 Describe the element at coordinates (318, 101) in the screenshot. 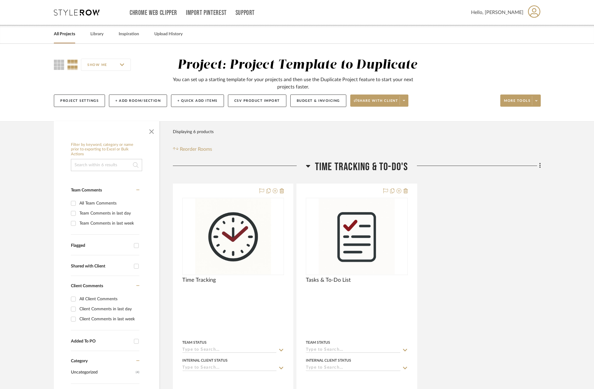

I see `button: Budget & Invoicing` at that location.